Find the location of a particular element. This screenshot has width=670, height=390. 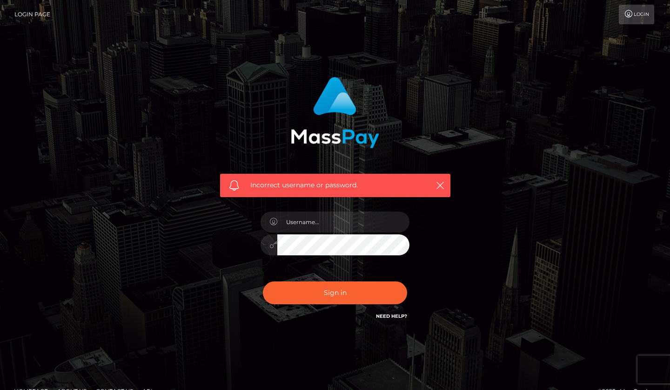

a: Login Page is located at coordinates (32, 14).